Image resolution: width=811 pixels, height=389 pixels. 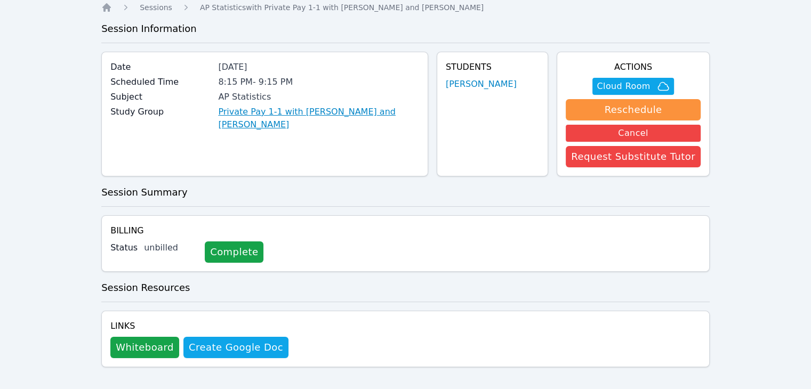 I want to click on span: Sessions, so click(x=156, y=7).